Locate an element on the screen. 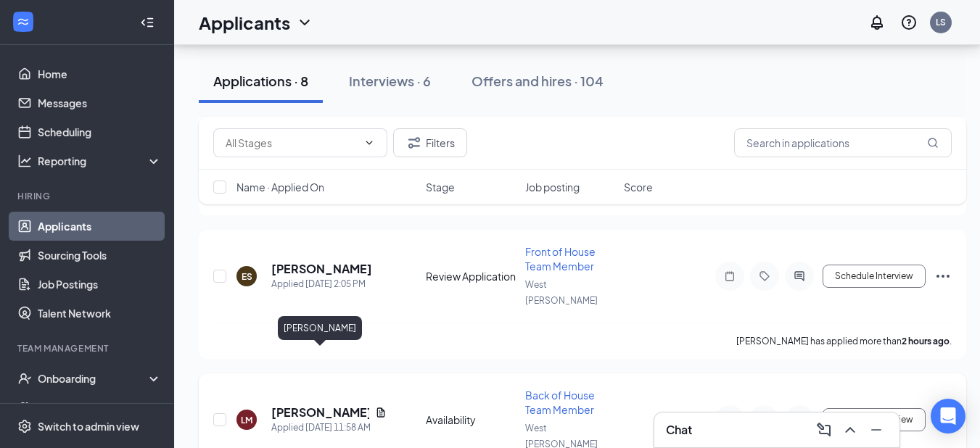 The height and width of the screenshot is (448, 980). svg: Minimize is located at coordinates (876, 429).